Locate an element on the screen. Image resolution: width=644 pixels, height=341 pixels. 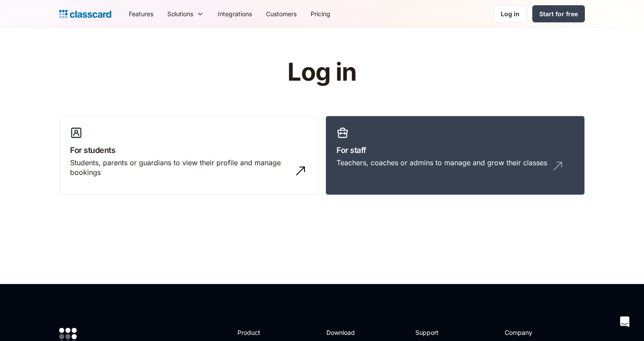
h2: Company is located at coordinates (534, 332).